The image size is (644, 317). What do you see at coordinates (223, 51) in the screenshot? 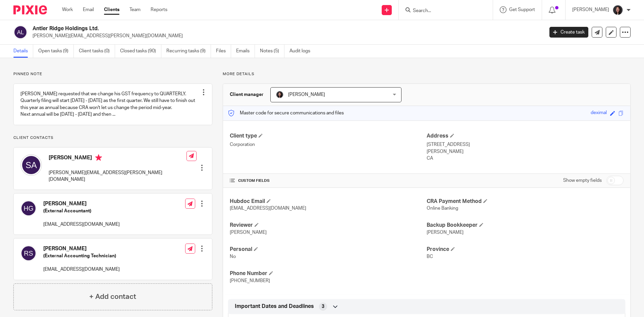
I see `a: Files` at bounding box center [223, 51].